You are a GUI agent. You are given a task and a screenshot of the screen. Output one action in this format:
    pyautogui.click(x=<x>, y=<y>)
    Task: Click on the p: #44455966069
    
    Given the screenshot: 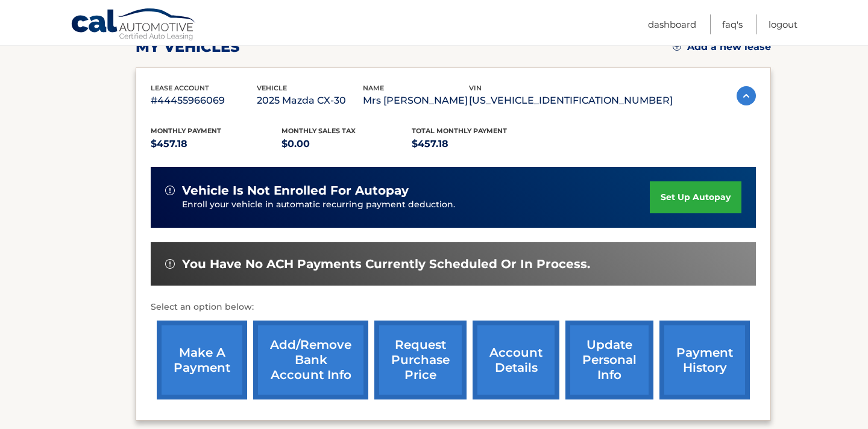 What is the action you would take?
    pyautogui.click(x=204, y=101)
    